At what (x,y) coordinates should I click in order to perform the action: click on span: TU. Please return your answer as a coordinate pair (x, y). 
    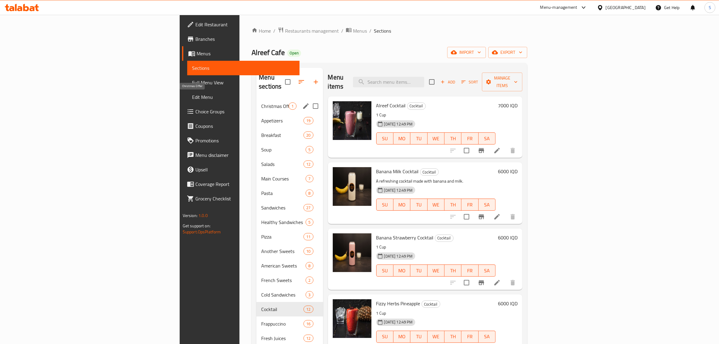
    Looking at the image, I should click on (419, 204).